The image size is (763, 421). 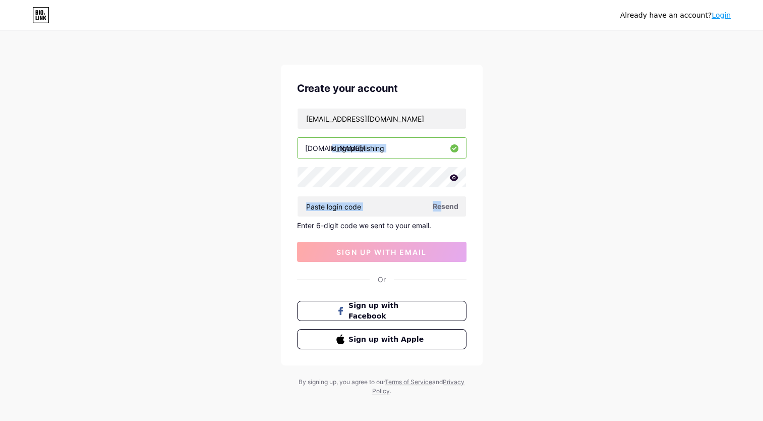 I want to click on div: Create your account, so click(x=382, y=88).